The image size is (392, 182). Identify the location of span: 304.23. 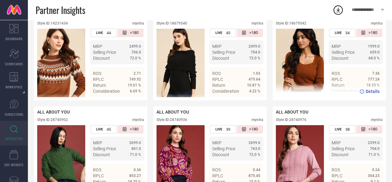
(374, 175).